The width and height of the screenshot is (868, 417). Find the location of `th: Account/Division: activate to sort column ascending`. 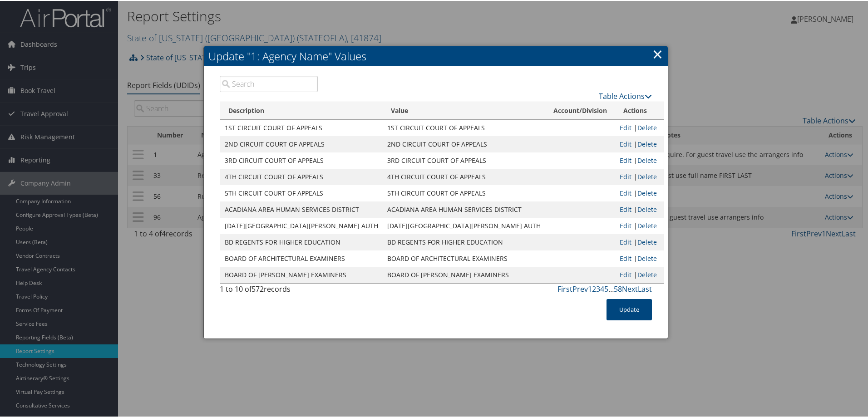

th: Account/Division: activate to sort column ascending is located at coordinates (580, 110).